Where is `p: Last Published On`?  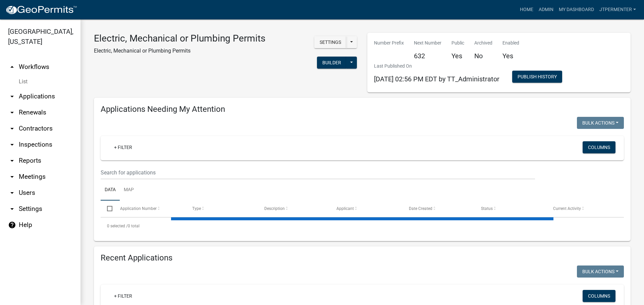
p: Last Published On is located at coordinates (437, 66).